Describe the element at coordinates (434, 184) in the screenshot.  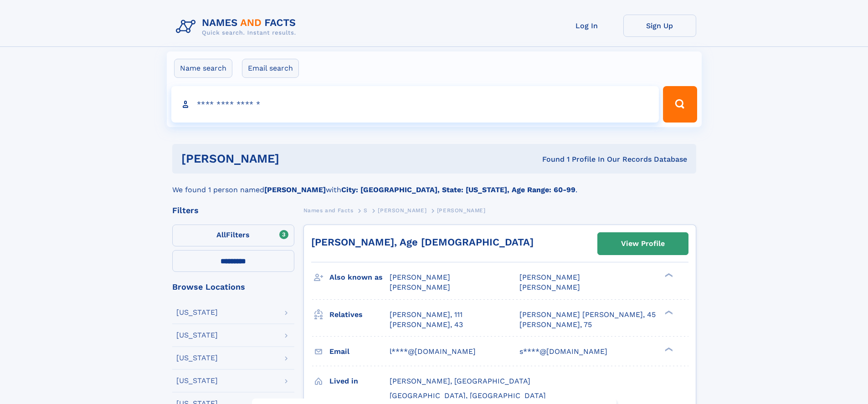
I see `div: We found 1 person named with .` at that location.